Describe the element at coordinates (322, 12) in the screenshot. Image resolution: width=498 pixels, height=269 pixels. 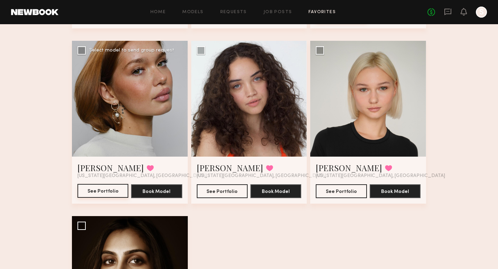
I see `a: Favorites` at that location.